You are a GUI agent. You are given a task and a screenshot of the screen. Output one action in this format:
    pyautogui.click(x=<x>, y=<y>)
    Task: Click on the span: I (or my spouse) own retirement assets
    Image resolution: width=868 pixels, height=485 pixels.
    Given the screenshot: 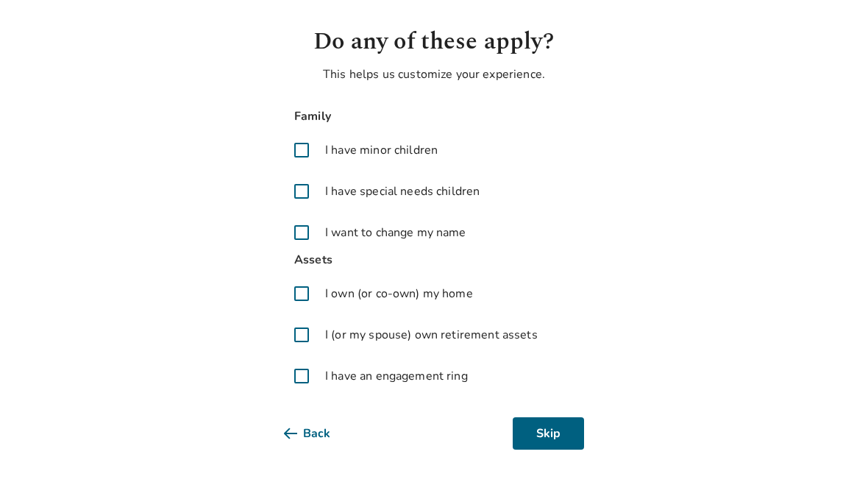 What is the action you would take?
    pyautogui.click(x=431, y=334)
    